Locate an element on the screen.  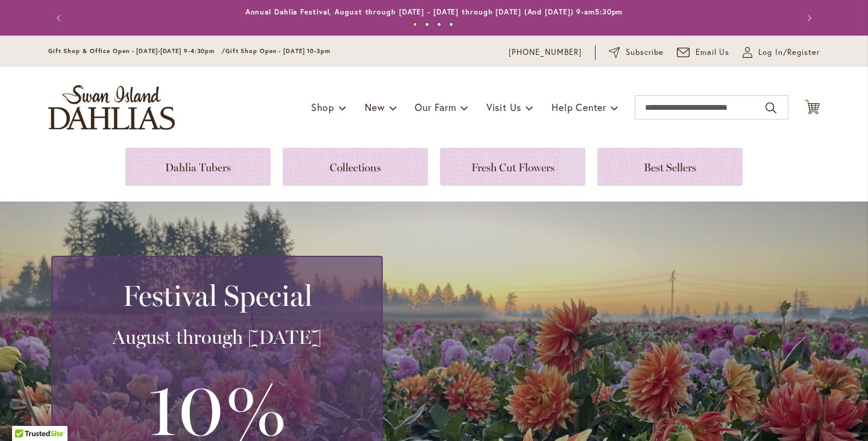
a: Subscribe is located at coordinates (636, 52).